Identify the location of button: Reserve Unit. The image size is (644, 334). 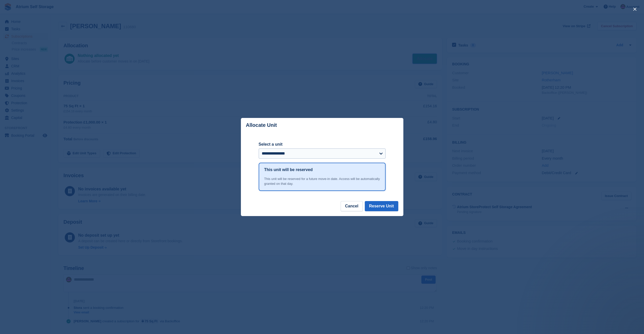
(381, 206).